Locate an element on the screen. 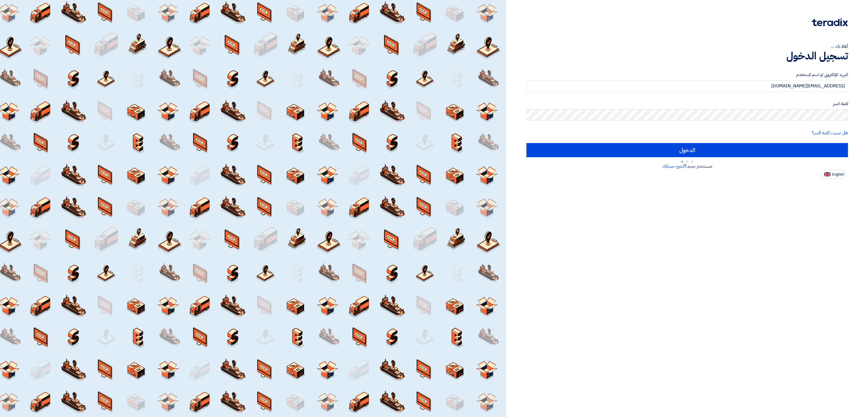 This screenshot has width=868, height=417. span: English is located at coordinates (838, 175).